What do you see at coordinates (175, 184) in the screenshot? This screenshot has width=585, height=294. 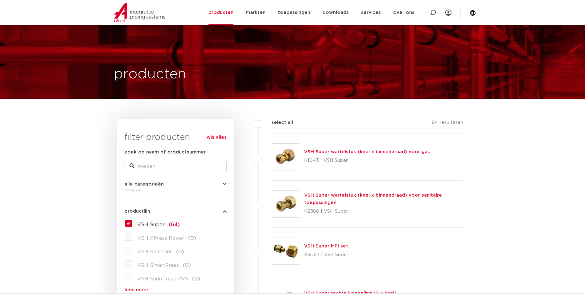 I see `button: alle categorieën` at bounding box center [175, 184].